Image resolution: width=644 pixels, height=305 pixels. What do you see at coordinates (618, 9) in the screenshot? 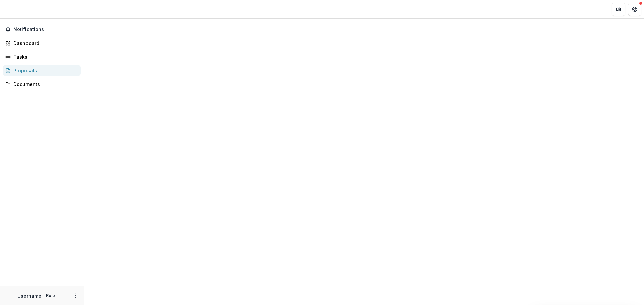
I see `button: Partners` at bounding box center [618, 9].